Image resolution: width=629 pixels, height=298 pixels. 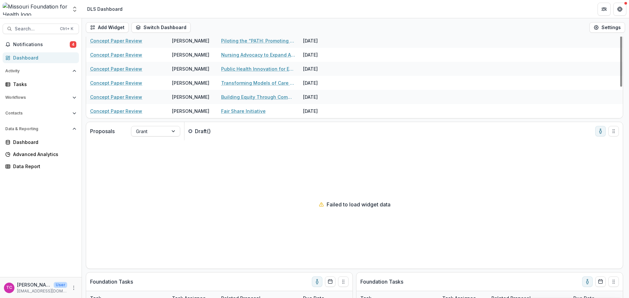 I want to click on p: Draft ( ), so click(x=220, y=131).